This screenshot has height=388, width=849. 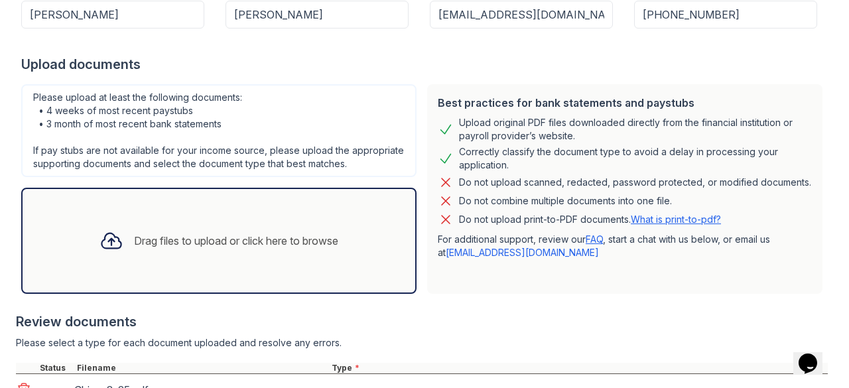 I want to click on div: Upload original PDF files downloaded directly from the financial institution or payroll provider’..., so click(x=636, y=129).